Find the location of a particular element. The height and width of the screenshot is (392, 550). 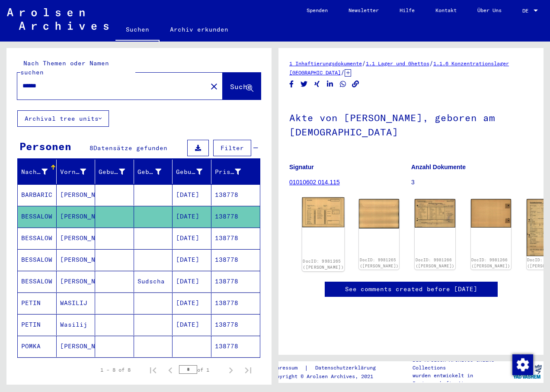

span: Suche is located at coordinates (241, 87).